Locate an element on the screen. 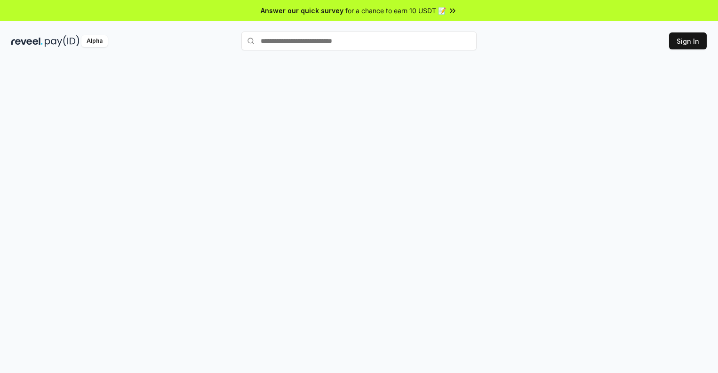 The image size is (718, 373). span: Answer our quick survey is located at coordinates (302, 10).